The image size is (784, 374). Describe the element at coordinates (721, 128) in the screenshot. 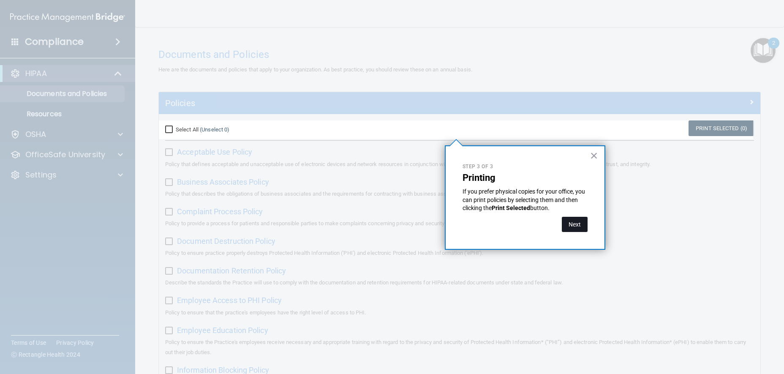

I see `a: Print Selected (0)` at that location.